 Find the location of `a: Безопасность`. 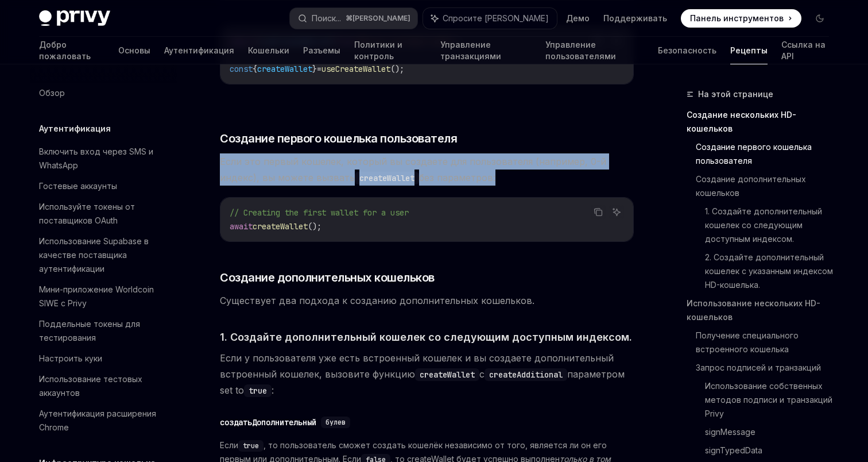

a: Безопасность is located at coordinates (687, 51).